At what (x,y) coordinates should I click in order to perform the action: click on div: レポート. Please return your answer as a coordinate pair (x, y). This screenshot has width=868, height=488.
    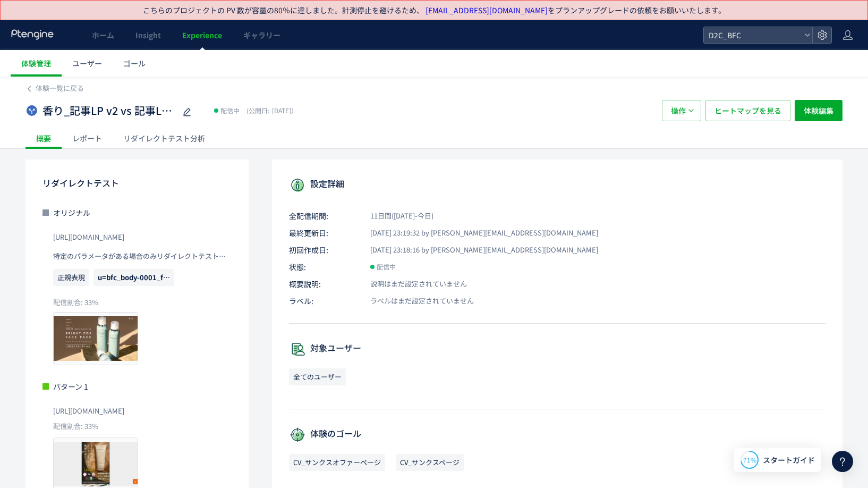
    Looking at the image, I should click on (87, 138).